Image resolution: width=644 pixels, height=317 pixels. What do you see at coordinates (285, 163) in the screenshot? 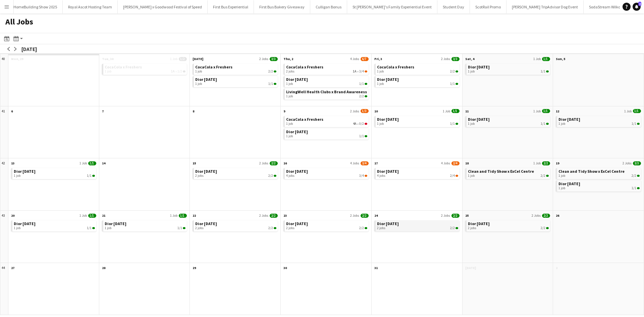
I see `span: 16` at bounding box center [285, 163].